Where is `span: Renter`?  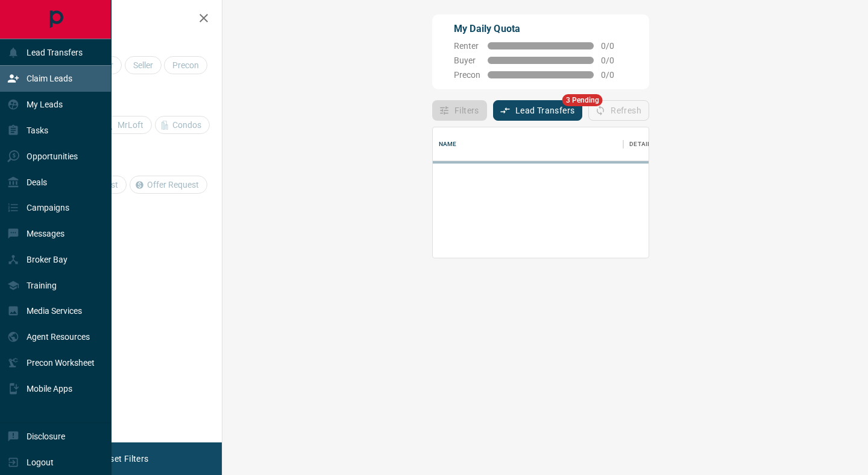
span: Renter is located at coordinates (467, 45).